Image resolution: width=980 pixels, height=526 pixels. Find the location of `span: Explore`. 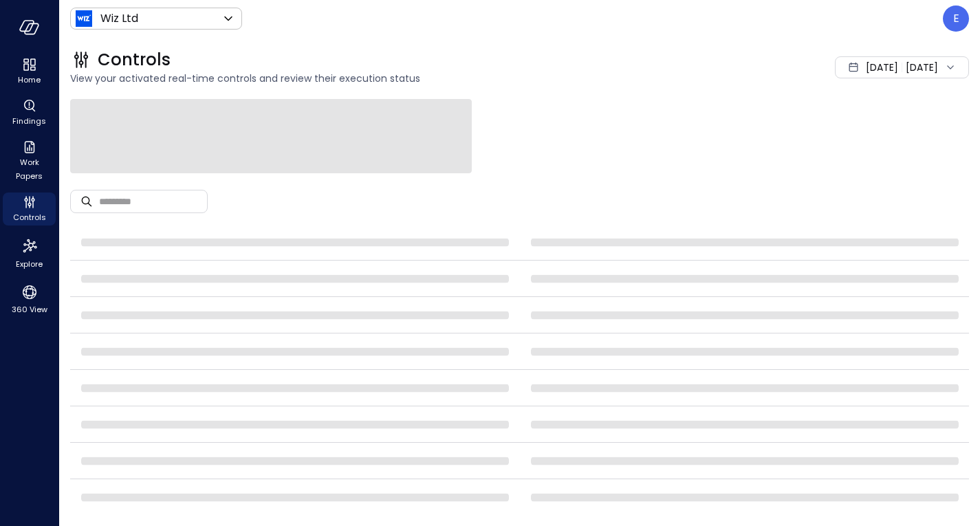

span: Explore is located at coordinates (29, 264).